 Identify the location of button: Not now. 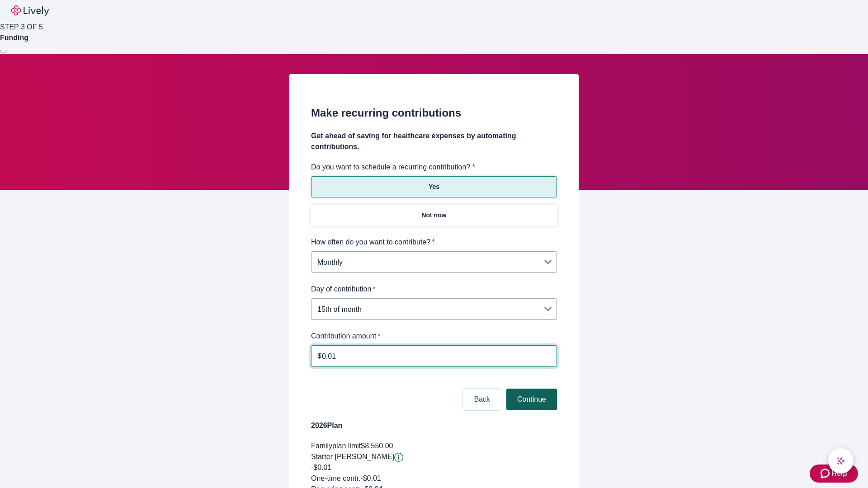
(434, 215).